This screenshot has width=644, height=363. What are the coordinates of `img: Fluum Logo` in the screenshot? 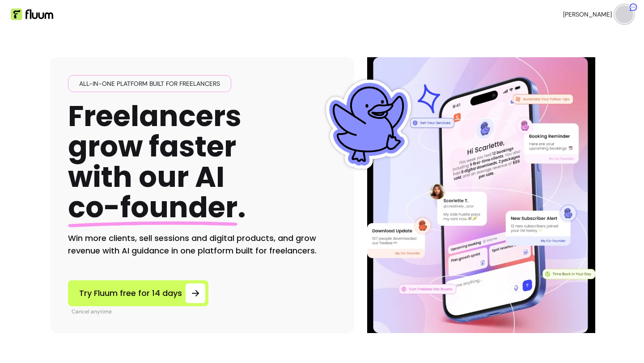 It's located at (32, 14).